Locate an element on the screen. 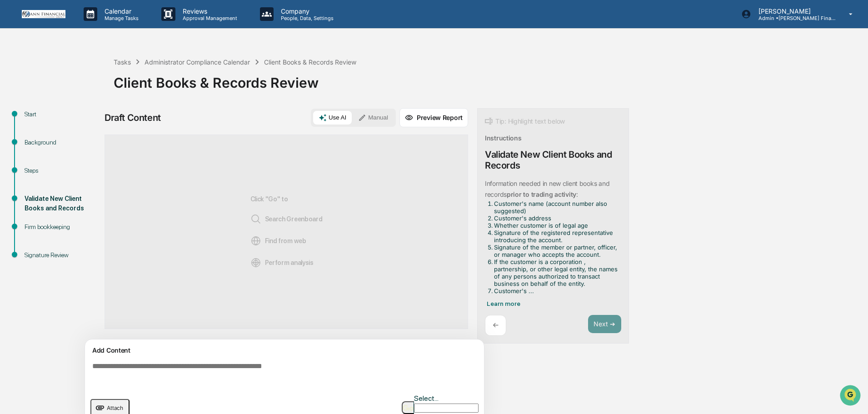 This screenshot has width=868, height=414. li: Customer's address is located at coordinates (556, 218).